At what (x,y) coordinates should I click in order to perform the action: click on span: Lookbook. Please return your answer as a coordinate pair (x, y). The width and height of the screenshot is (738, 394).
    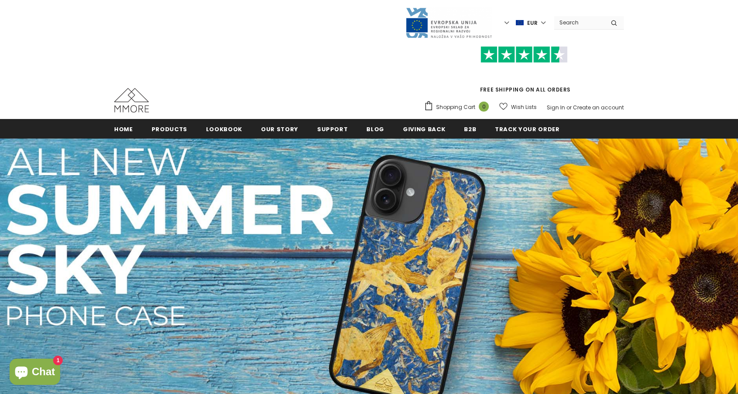
    Looking at the image, I should click on (224, 129).